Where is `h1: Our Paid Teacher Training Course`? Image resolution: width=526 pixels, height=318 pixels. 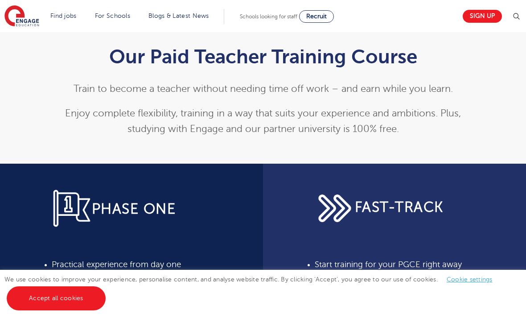 h1: Our Paid Teacher Training Course is located at coordinates (263, 57).